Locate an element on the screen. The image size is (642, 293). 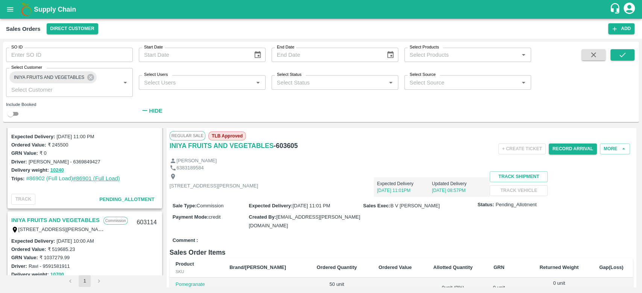
h6: INIYA FRUITS AND VEGETABLES is located at coordinates (222, 146).